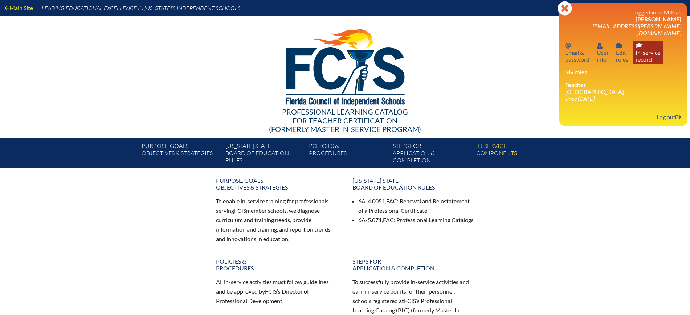 The height and width of the screenshot is (315, 690). I want to click on a: Main Site, so click(19, 8).